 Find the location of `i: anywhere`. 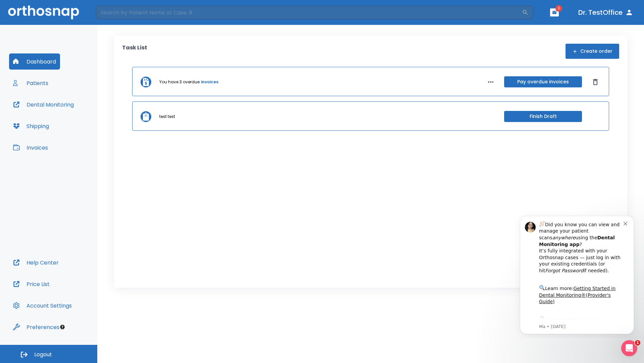

i: anywhere is located at coordinates (54, 28).